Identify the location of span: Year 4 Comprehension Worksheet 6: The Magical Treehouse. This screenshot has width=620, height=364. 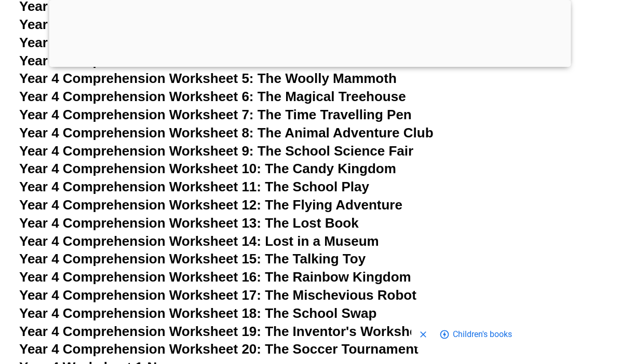
(213, 97).